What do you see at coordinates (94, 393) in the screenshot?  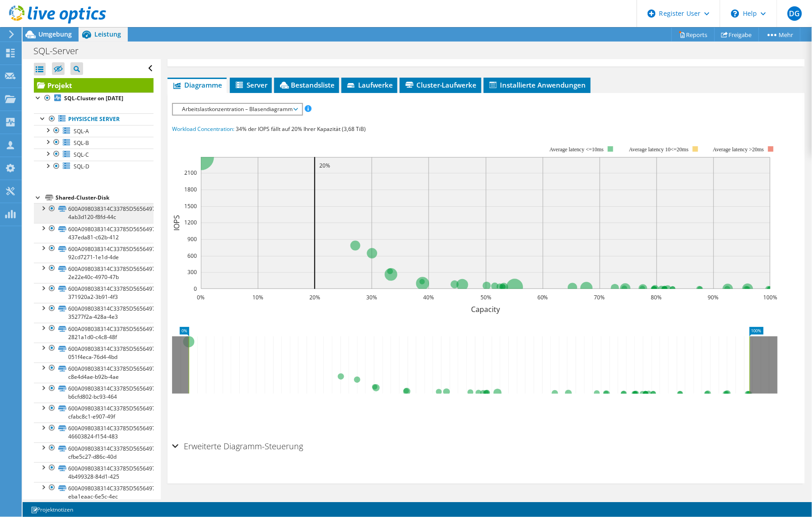 I see `a: 600A098038314C33785D56564971314C-b6cfd802-bc93-464` at bounding box center [94, 393].